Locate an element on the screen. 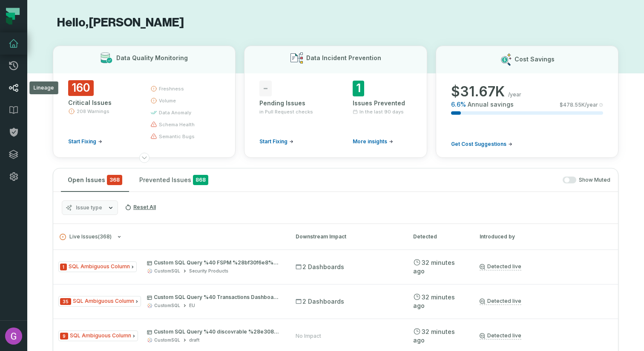  h3: Data Quality Monitoring is located at coordinates (152, 58).